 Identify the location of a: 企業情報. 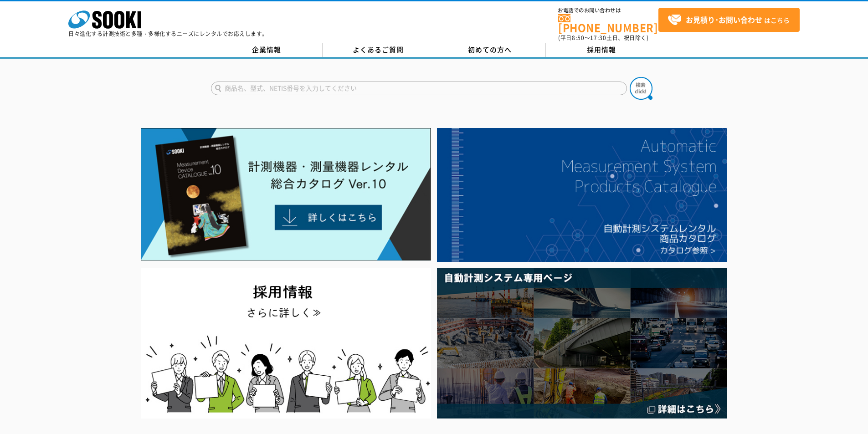
(267, 50).